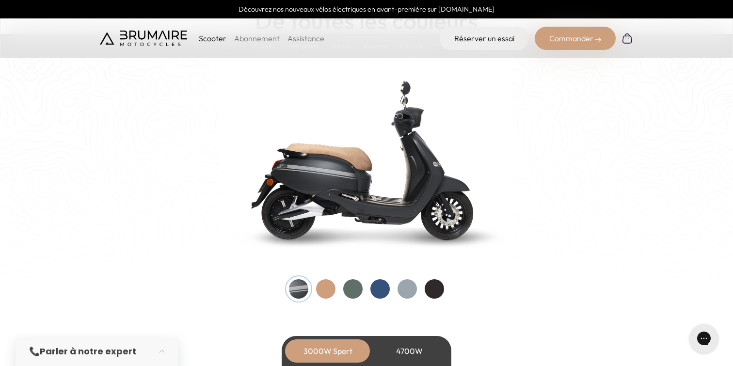 The width and height of the screenshot is (733, 366). I want to click on div: Commander, so click(575, 38).